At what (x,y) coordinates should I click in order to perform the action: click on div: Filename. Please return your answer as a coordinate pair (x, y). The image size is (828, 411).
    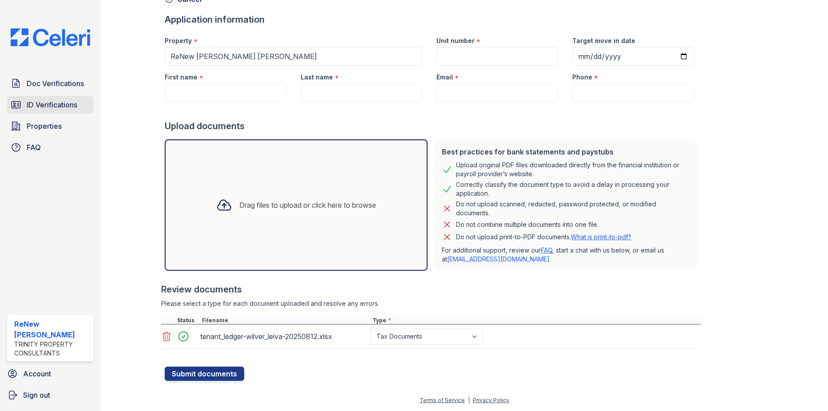
    Looking at the image, I should click on (285, 320).